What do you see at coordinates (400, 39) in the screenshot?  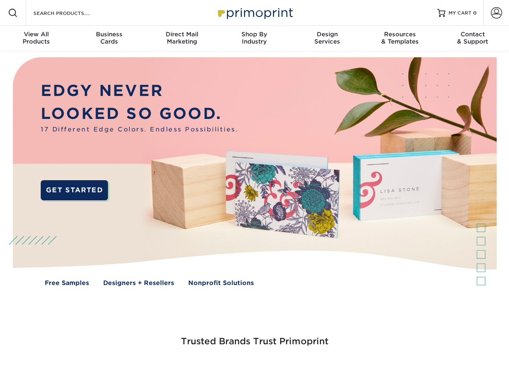 I see `a: Resources& Templates` at bounding box center [400, 39].